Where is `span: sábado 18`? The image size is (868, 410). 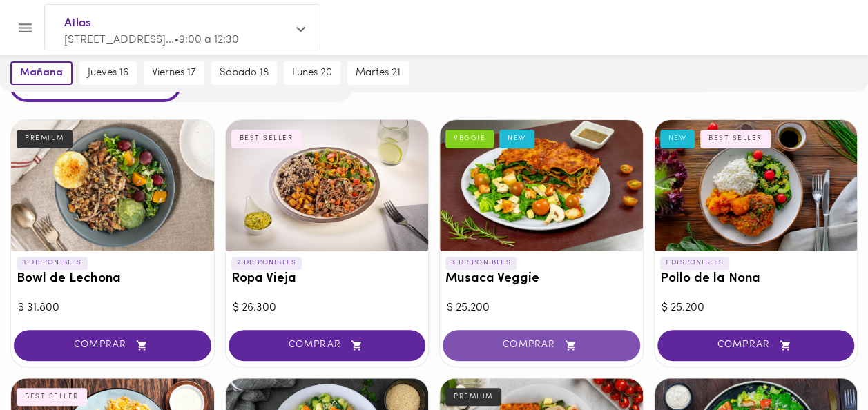
span: sábado 18 is located at coordinates (244, 73).